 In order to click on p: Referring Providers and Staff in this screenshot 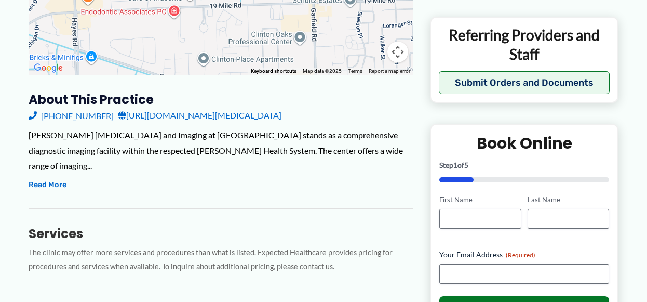, I will do `click(524, 44)`.